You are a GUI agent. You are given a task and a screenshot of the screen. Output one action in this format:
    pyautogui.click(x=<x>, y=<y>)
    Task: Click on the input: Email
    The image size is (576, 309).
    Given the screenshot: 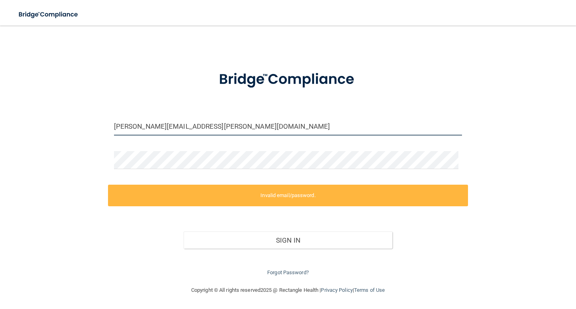 What is the action you would take?
    pyautogui.click(x=288, y=126)
    